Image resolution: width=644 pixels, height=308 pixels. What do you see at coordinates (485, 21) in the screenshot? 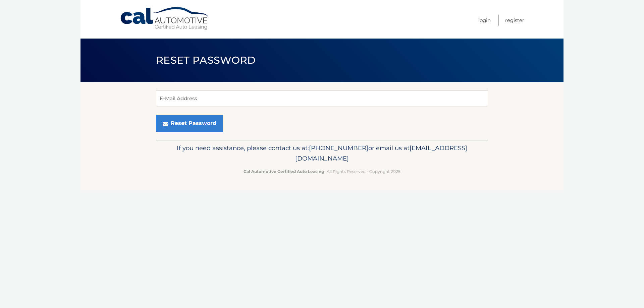
I see `a: Login` at bounding box center [485, 21].